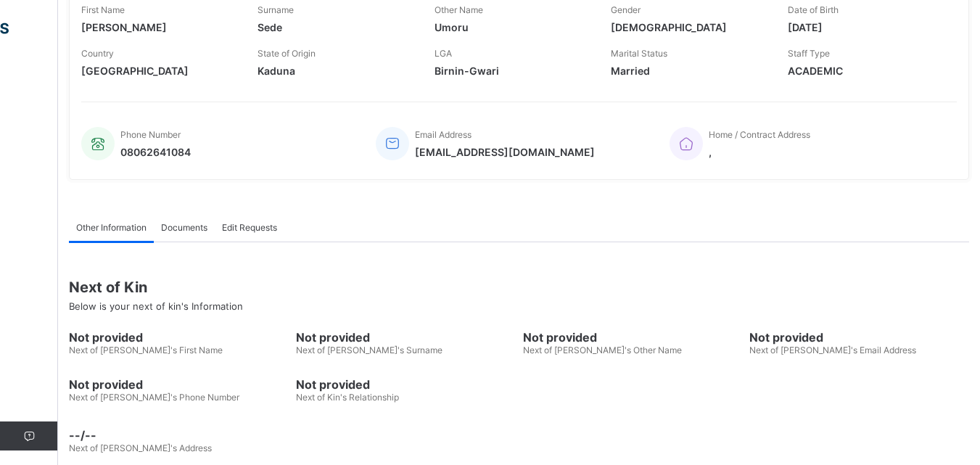 The width and height of the screenshot is (980, 465). Describe the element at coordinates (276, 10) in the screenshot. I see `span: Surname` at that location.